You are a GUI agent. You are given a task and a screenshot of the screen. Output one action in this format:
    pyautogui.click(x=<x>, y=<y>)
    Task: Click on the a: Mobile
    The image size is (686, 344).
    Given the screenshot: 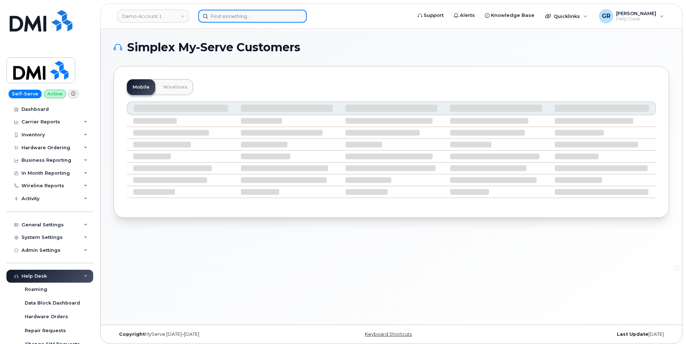 What is the action you would take?
    pyautogui.click(x=141, y=87)
    